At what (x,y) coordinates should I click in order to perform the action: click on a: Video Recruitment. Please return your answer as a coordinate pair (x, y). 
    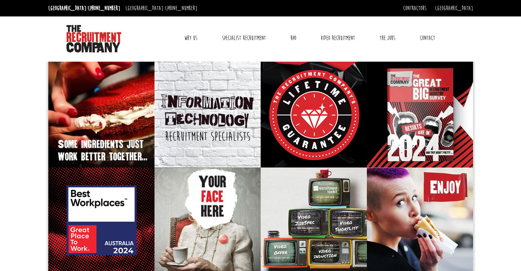
    Looking at the image, I should click on (338, 38).